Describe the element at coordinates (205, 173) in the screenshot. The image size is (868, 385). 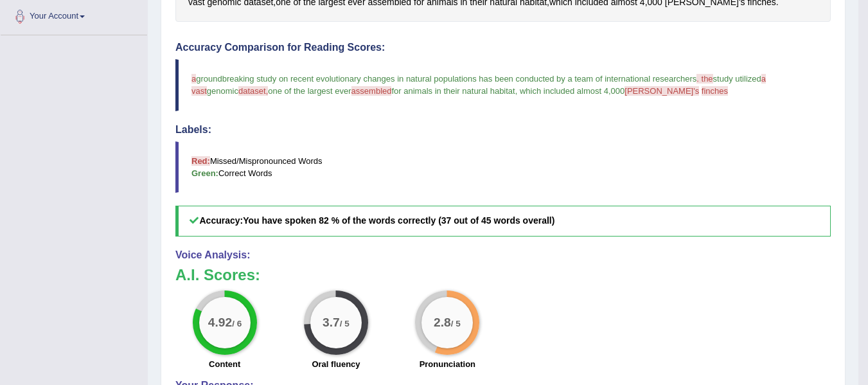
I see `b: Green:` at that location.